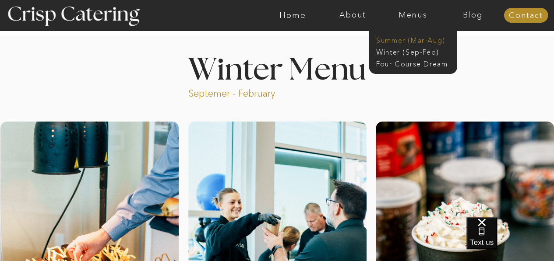  Describe the element at coordinates (15, 25) in the screenshot. I see `span: Text us` at that location.